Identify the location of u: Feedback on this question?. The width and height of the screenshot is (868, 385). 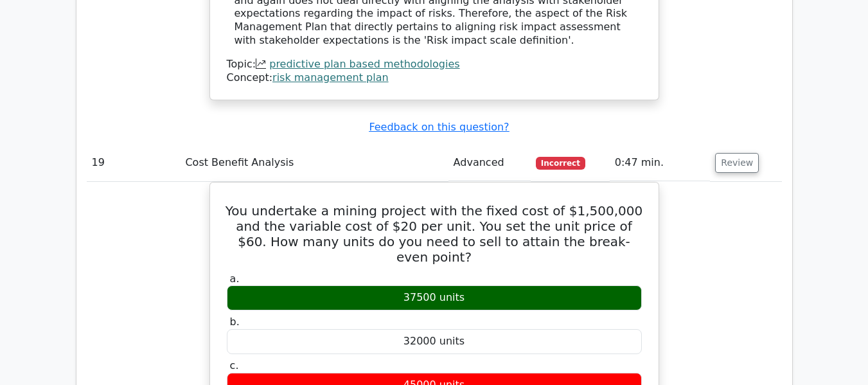
(439, 127).